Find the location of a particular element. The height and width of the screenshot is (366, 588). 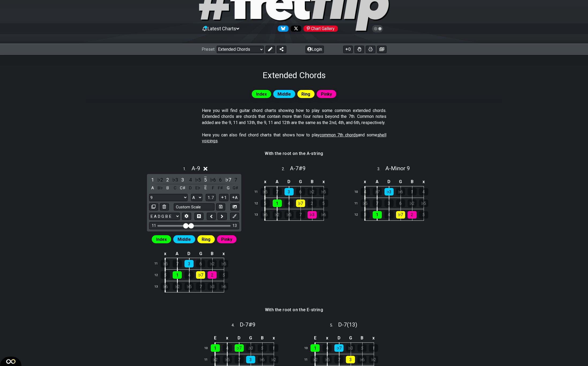

div: 11 is located at coordinates (154, 225).